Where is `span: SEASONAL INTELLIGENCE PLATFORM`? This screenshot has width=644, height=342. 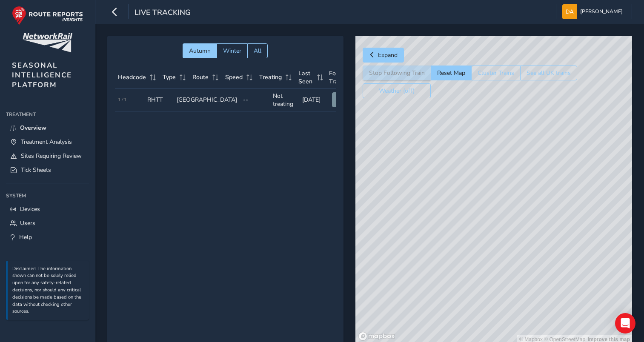 span: SEASONAL INTELLIGENCE PLATFORM is located at coordinates (42, 75).